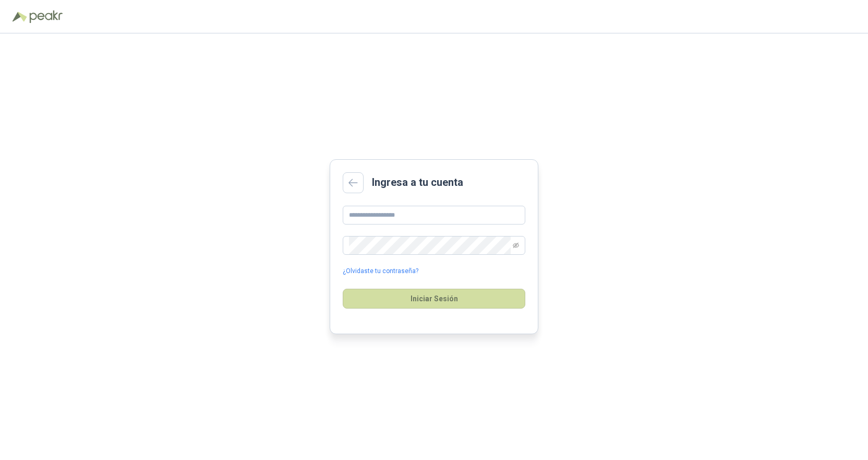 Image resolution: width=868 pixels, height=460 pixels. I want to click on button: Iniciar Sesión, so click(434, 299).